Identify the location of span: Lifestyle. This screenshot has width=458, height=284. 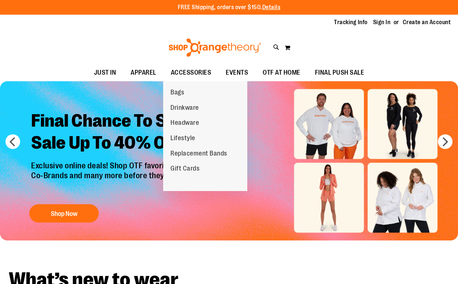
(183, 139).